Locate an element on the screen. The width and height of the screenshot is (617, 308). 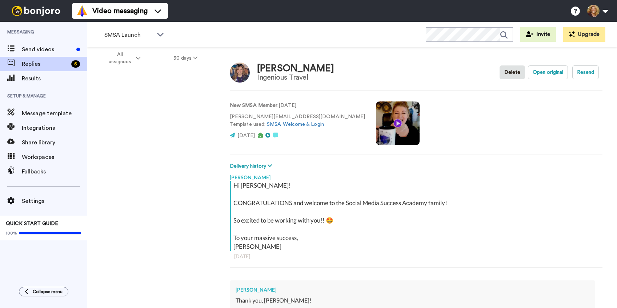
img: bj-logo-header-white.svg is located at coordinates (36, 11).